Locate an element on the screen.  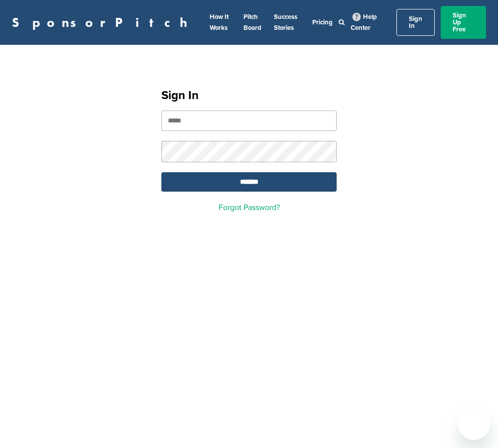
a: Sign Up Free is located at coordinates (463, 22).